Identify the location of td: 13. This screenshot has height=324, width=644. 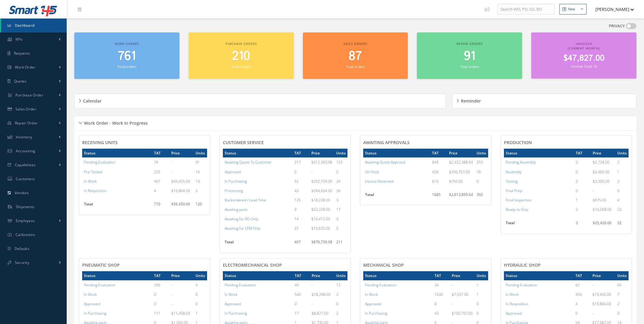
(200, 181).